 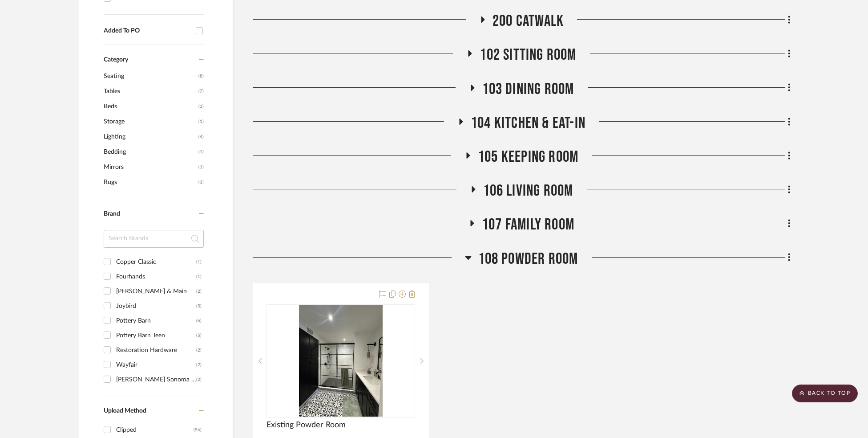 I want to click on span: Category, so click(x=116, y=60).